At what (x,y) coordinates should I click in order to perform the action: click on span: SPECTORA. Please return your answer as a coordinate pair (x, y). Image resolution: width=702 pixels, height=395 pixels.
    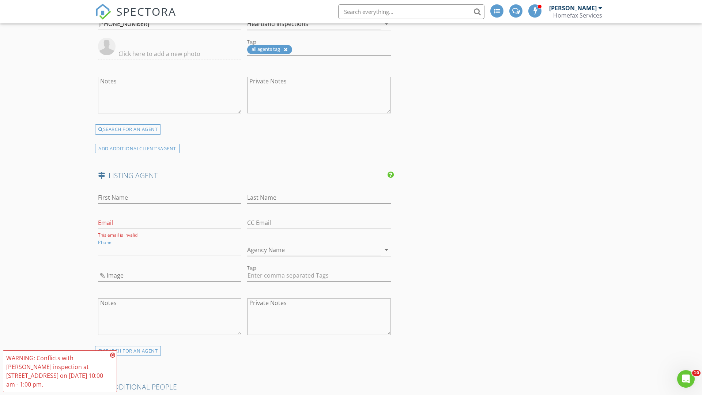
    Looking at the image, I should click on (146, 11).